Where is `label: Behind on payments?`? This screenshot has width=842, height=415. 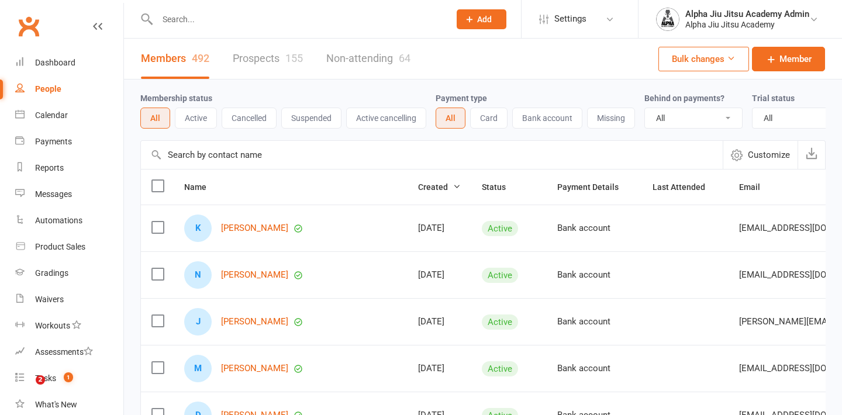 label: Behind on payments? is located at coordinates (684, 98).